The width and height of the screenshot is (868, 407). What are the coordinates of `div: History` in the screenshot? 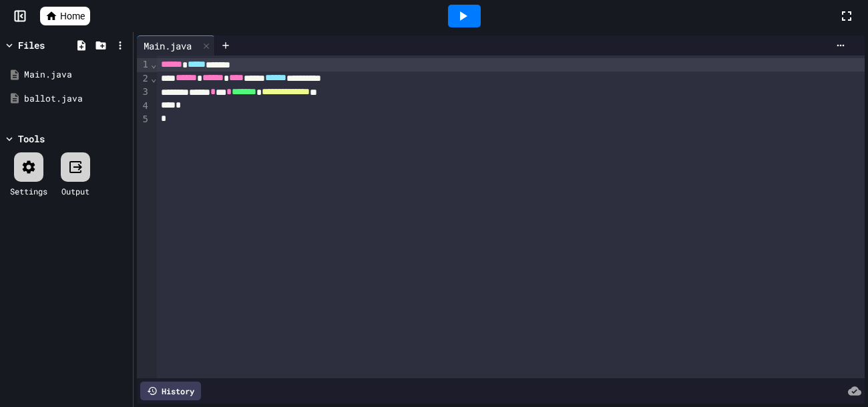 It's located at (170, 391).